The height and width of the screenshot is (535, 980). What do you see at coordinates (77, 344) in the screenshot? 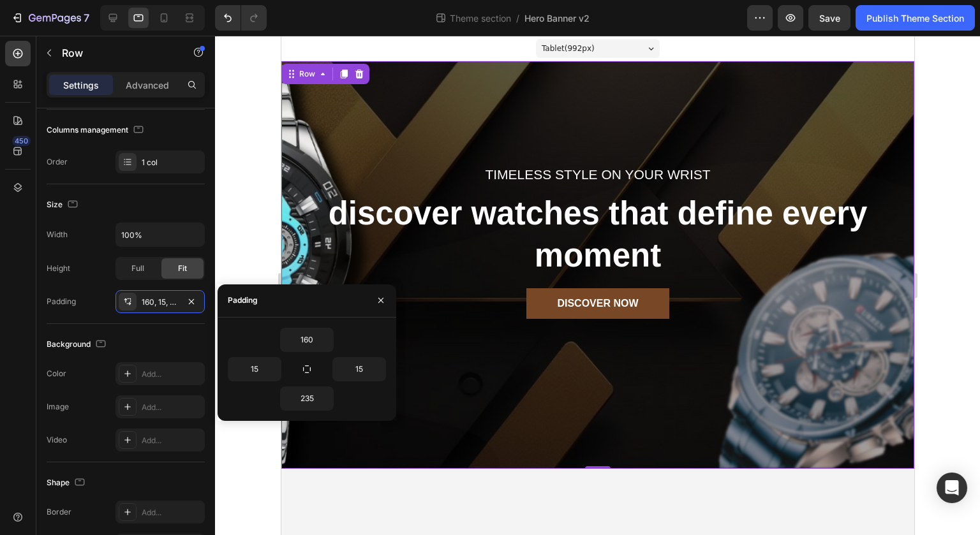
I see `div: Background` at bounding box center [77, 344].